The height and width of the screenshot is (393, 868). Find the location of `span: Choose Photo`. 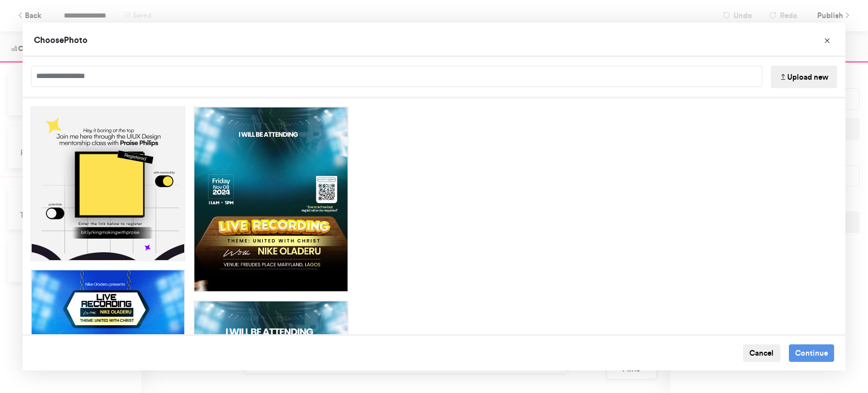

span: Choose Photo is located at coordinates (61, 40).